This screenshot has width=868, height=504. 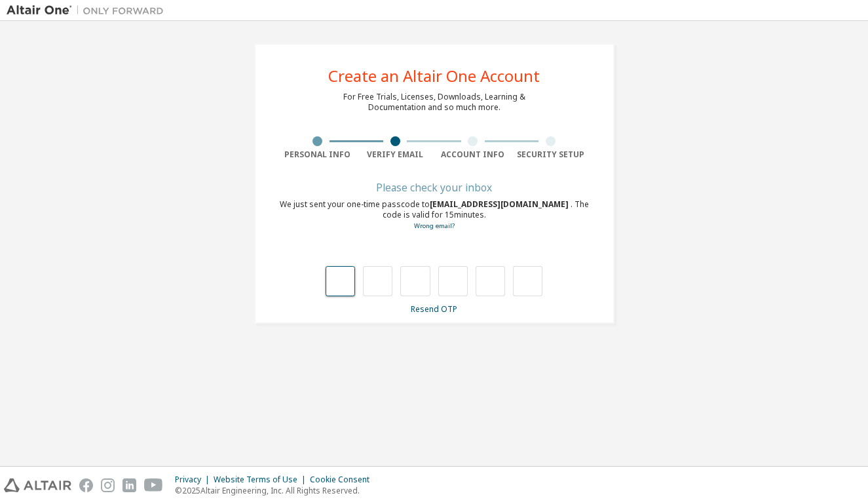 What do you see at coordinates (276, 491) in the screenshot?
I see `p: © 2025 Altair Engineering, Inc. All Rights Reserved.` at bounding box center [276, 491].